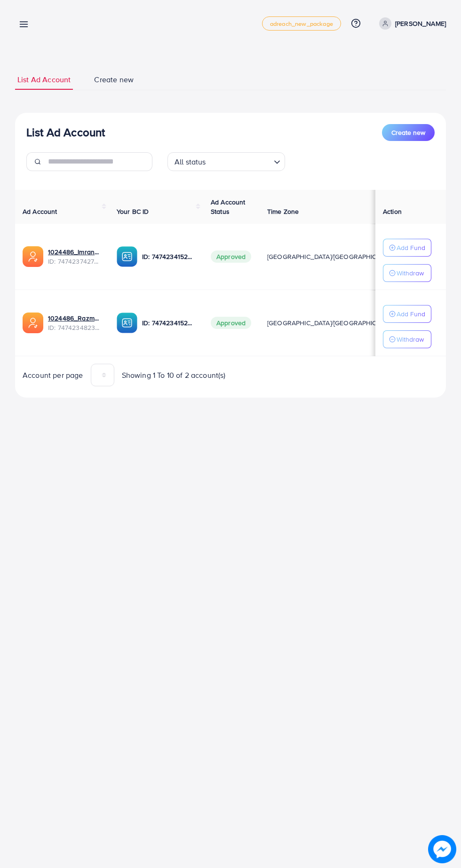 Image resolution: width=461 pixels, height=868 pixels. Describe the element at coordinates (442, 849) in the screenshot. I see `img: image` at that location.